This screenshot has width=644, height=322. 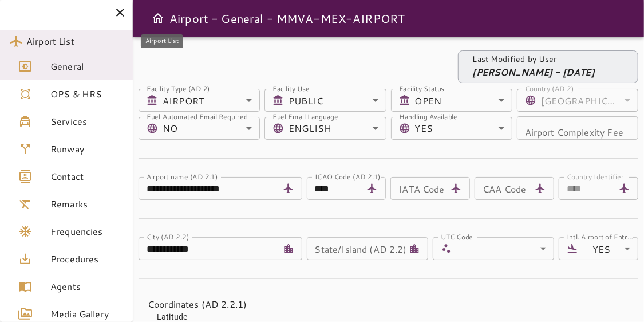 I want to click on h6: Airport - General - MMVA-MEX-AIRPORT, so click(x=287, y=19).